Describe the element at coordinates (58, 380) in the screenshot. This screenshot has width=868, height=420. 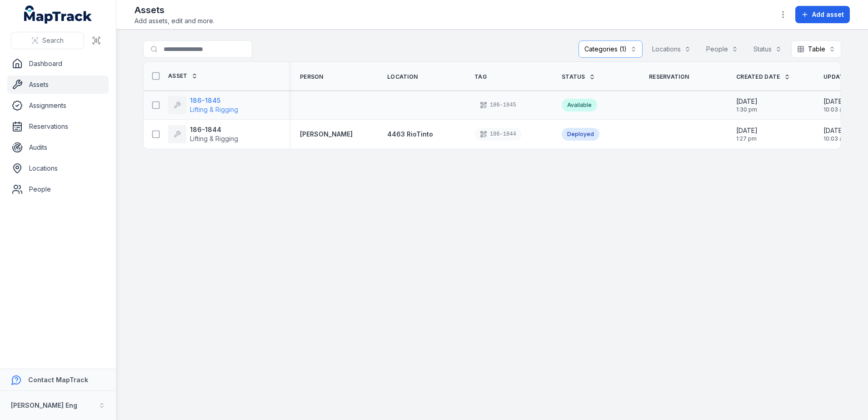
I see `strong: Contact MapTrack` at that location.